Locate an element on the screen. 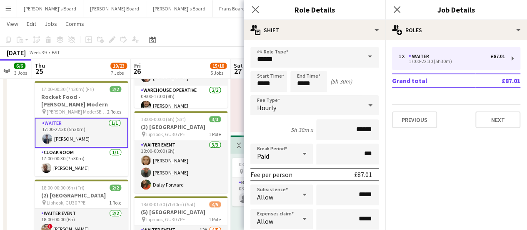 The width and height of the screenshot is (527, 230). div: 5h 30m x is located at coordinates (302, 130).